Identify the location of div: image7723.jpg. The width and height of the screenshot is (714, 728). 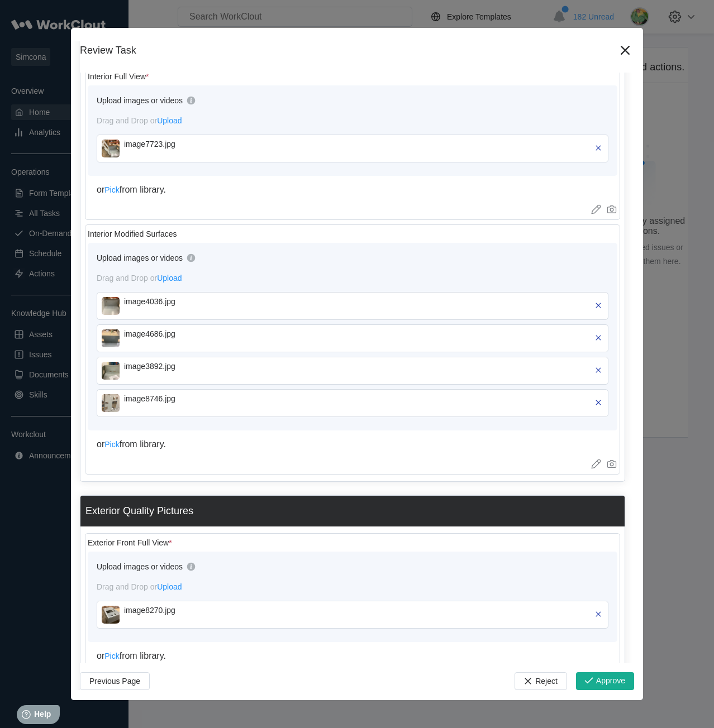
(189, 144).